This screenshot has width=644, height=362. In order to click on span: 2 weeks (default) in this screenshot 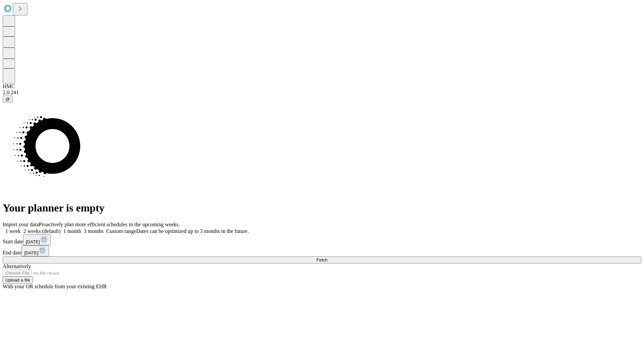, I will do `click(42, 231)`.